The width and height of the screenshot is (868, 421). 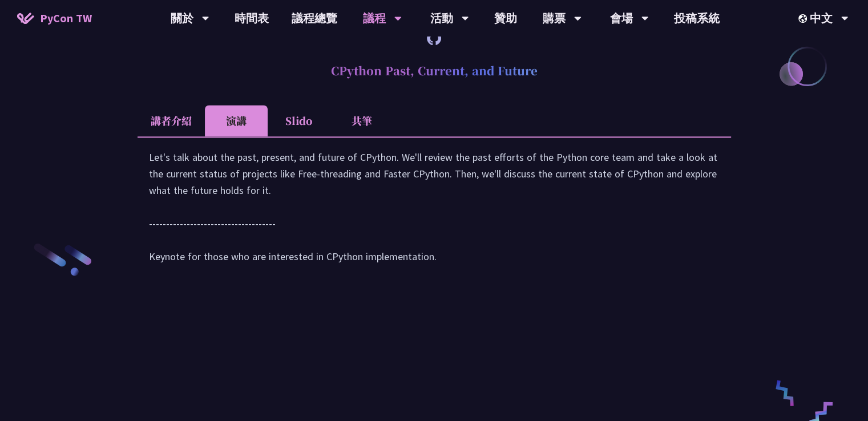 What do you see at coordinates (804, 18) in the screenshot?
I see `img: Locale Icon` at bounding box center [804, 18].